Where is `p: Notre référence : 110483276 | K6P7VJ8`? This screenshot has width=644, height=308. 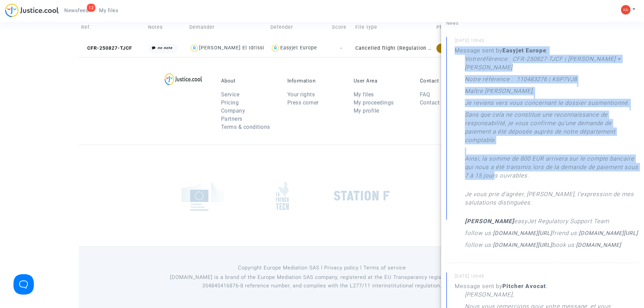 p: Notre référence : 110483276 | K6P7VJ8 is located at coordinates (521, 81).